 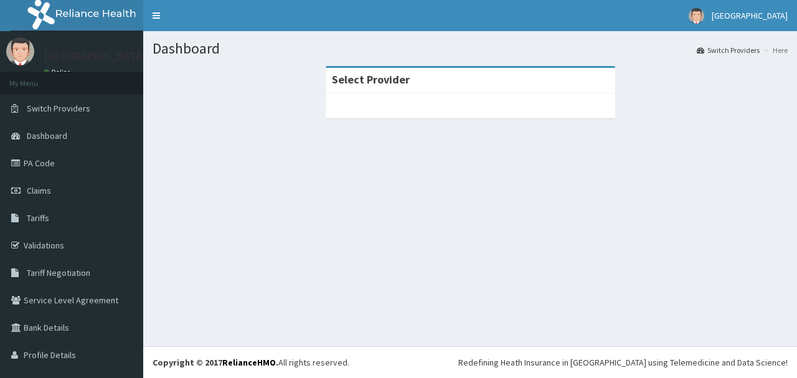 What do you see at coordinates (59, 273) in the screenshot?
I see `span: Tariff Negotiation` at bounding box center [59, 273].